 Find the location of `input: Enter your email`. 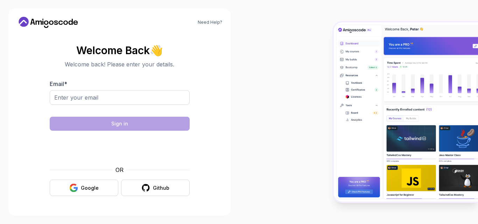

input: Enter your email is located at coordinates (120, 98).